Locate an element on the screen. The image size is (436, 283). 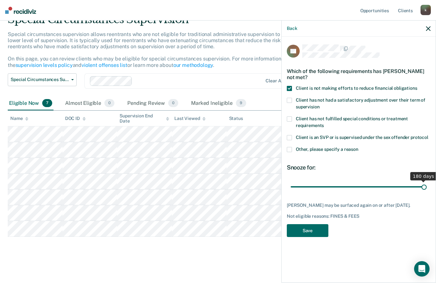
a: our methodology is located at coordinates (193, 65).